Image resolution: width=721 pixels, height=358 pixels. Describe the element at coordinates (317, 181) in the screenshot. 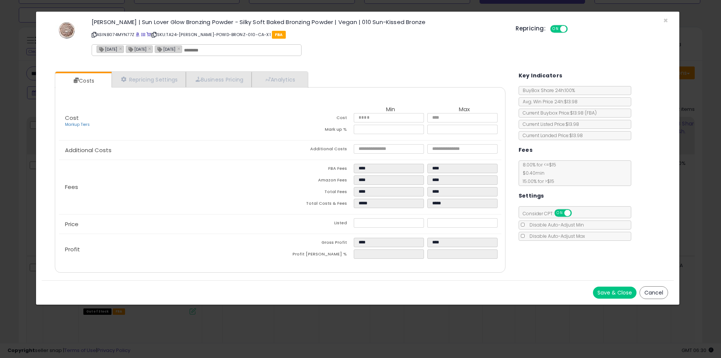

I see `td: Amazon Fees` at that location.